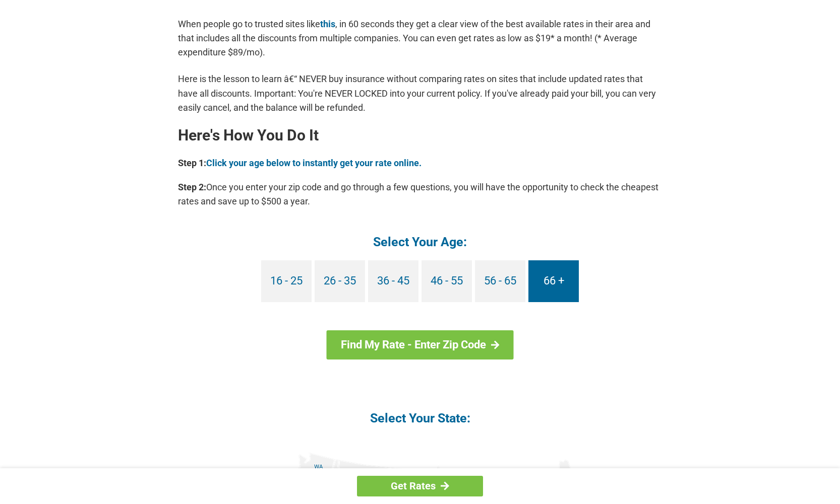 This screenshot has height=504, width=840. Describe the element at coordinates (192, 163) in the screenshot. I see `b: Step 1:` at that location.